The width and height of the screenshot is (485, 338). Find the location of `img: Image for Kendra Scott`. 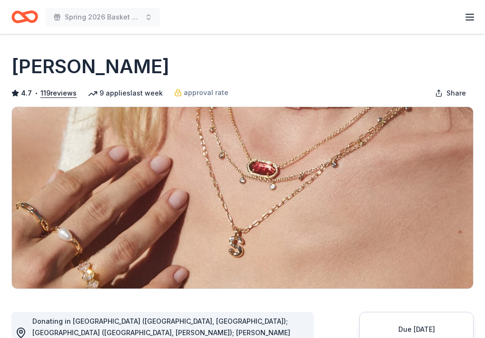

img: Image for Kendra Scott is located at coordinates (242, 198).